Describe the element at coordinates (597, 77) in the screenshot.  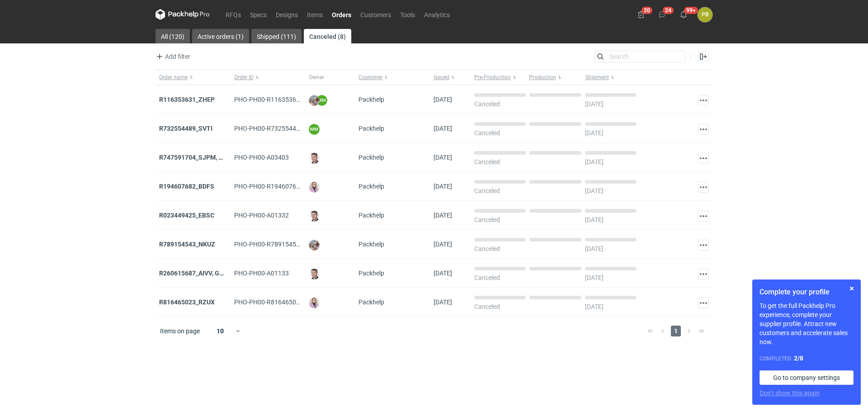
I see `span: Shipment` at that location.